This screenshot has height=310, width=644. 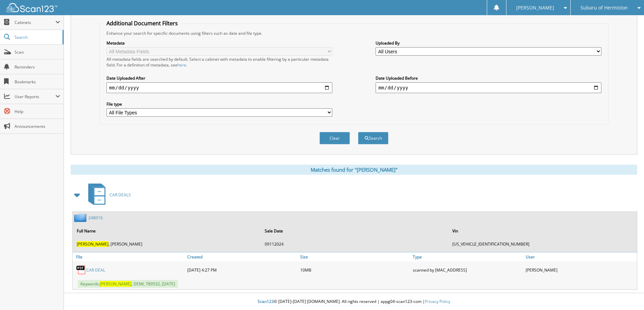 What do you see at coordinates (37, 126) in the screenshot?
I see `span: Announcements` at bounding box center [37, 126].